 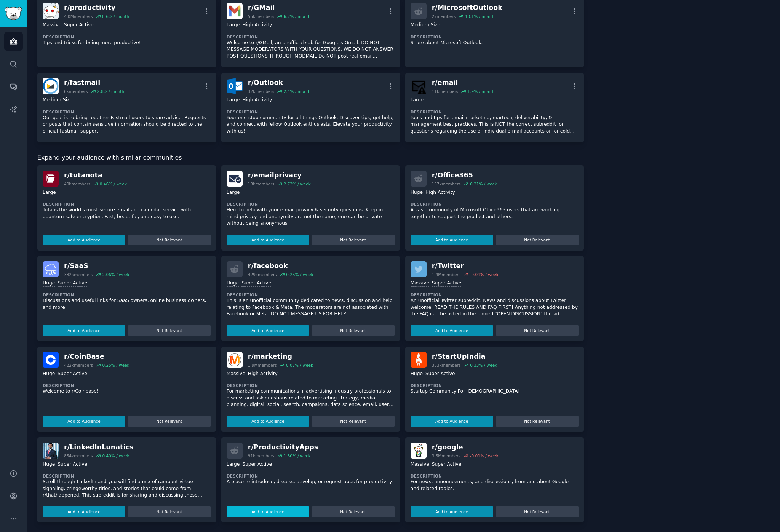 I want to click on p: Share about Microsoft Outlook., so click(x=494, y=43).